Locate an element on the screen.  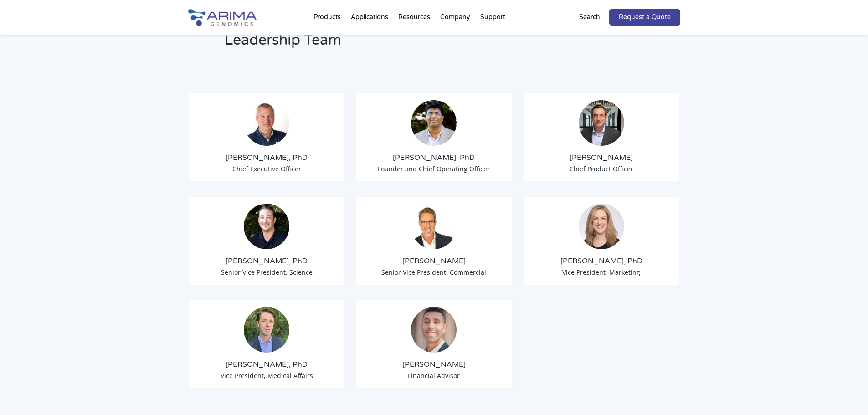
span: Vice President, Medical Affairs is located at coordinates (267, 375).